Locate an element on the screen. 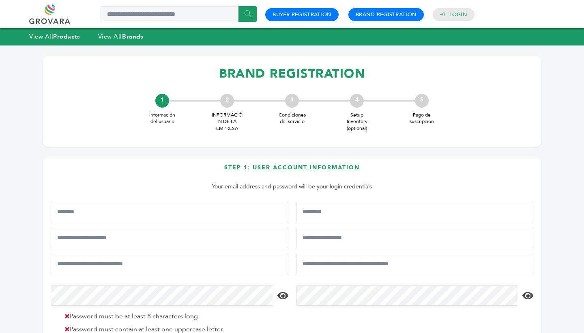 Image resolution: width=584 pixels, height=333 pixels. input: Dirección de correo electrónico* is located at coordinates (170, 264).